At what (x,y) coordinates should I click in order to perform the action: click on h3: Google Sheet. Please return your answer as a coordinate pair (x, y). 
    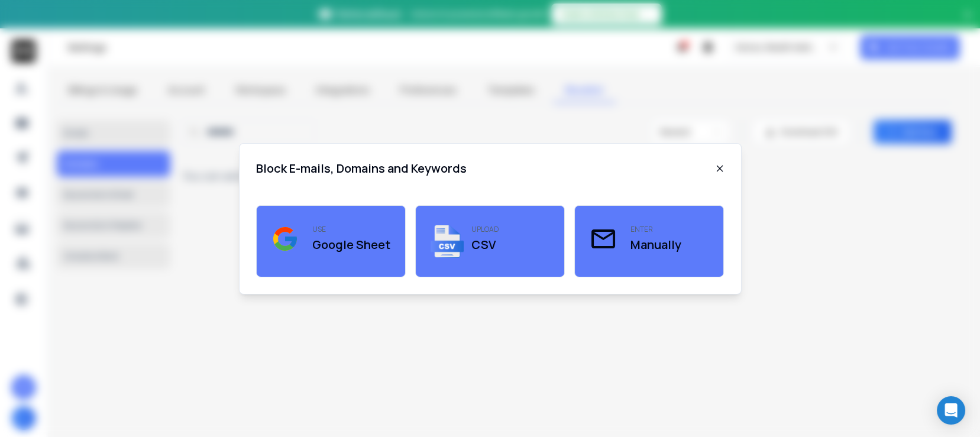
    Looking at the image, I should click on (351, 245).